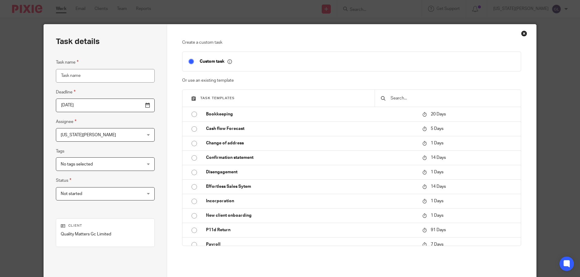 The image size is (580, 277). I want to click on p: Cash flow Forecast, so click(311, 129).